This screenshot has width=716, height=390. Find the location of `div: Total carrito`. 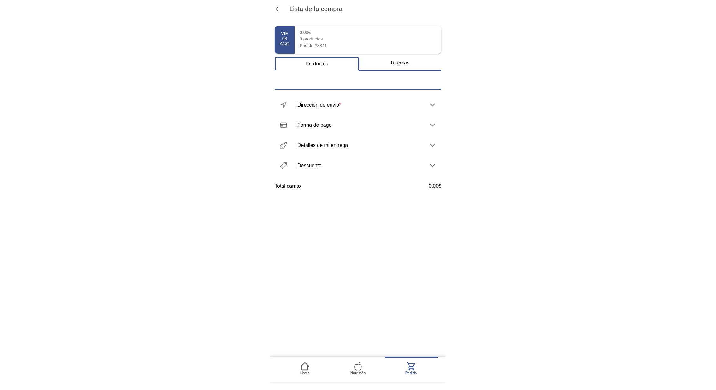

div: Total carrito is located at coordinates (288, 186).